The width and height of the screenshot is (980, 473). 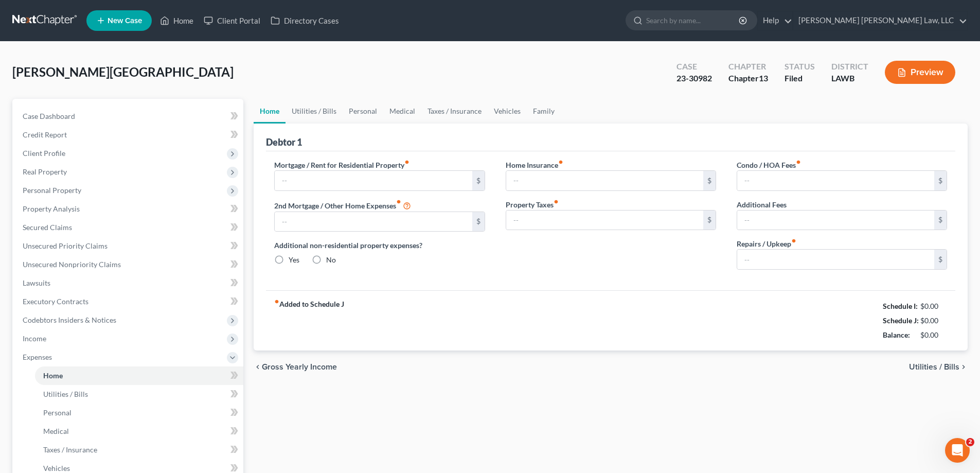 What do you see at coordinates (53, 375) in the screenshot?
I see `span: Home` at bounding box center [53, 375].